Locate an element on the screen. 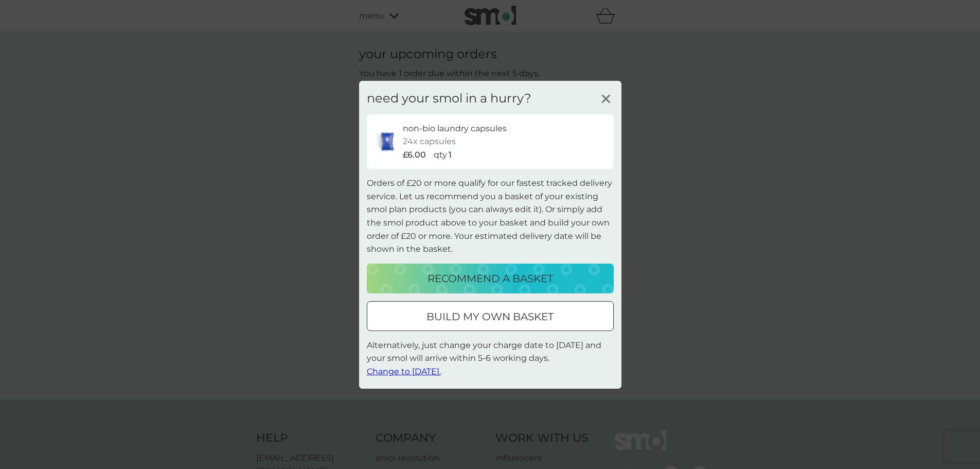 The height and width of the screenshot is (469, 980). p: recommend a basket is located at coordinates (490, 278).